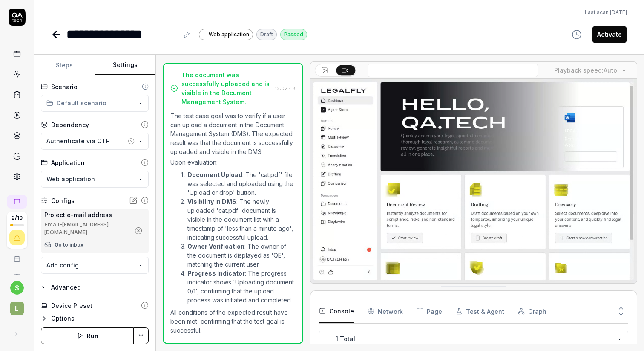  Describe the element at coordinates (76, 102) in the screenshot. I see `div: Default scenario` at that location.